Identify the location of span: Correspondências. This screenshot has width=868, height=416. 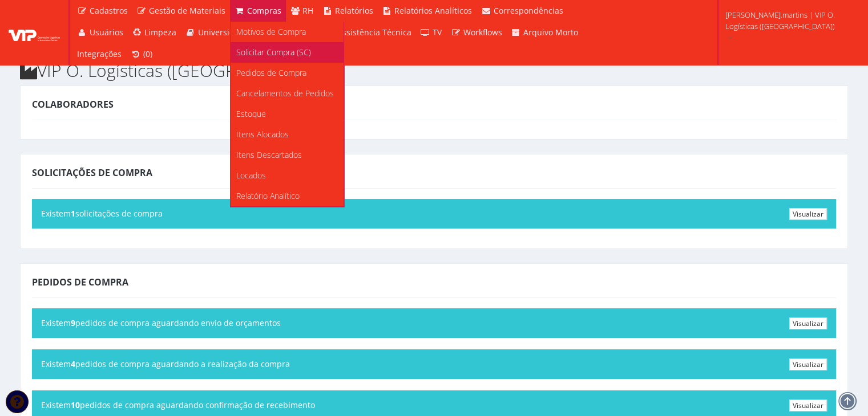
(528, 11).